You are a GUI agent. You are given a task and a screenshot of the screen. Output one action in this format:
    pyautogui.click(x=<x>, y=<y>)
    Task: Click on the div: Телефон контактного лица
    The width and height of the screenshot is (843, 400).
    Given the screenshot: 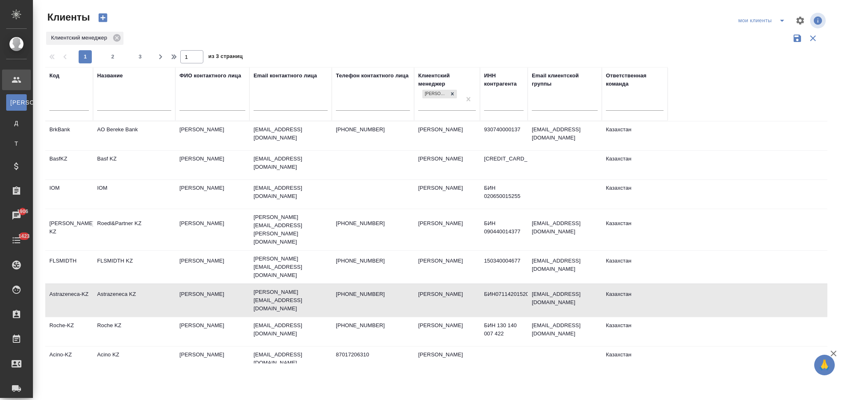 What is the action you would take?
    pyautogui.click(x=372, y=76)
    